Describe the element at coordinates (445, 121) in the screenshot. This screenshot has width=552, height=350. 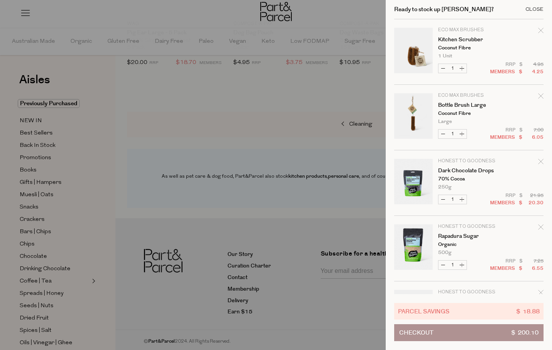
I see `span: Large` at that location.